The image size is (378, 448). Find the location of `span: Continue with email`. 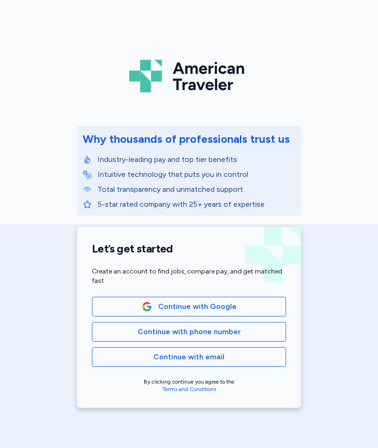

span: Continue with email is located at coordinates (189, 357).